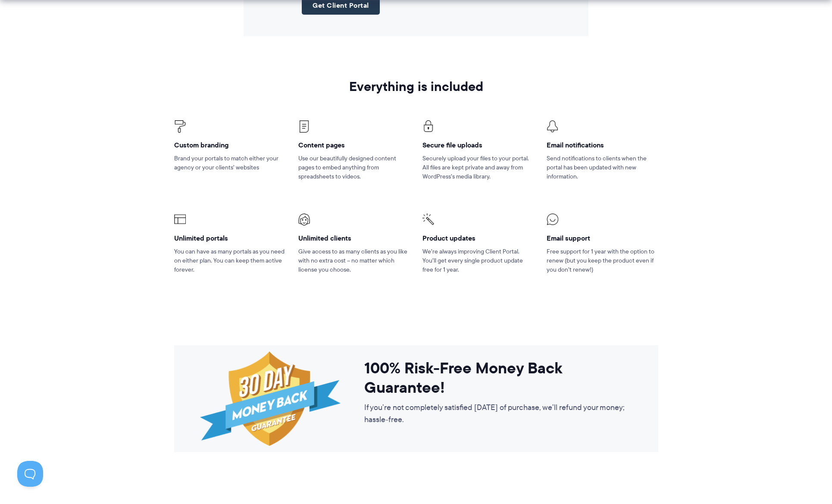 Image resolution: width=832 pixels, height=504 pixels. I want to click on h4: Content pages, so click(354, 145).